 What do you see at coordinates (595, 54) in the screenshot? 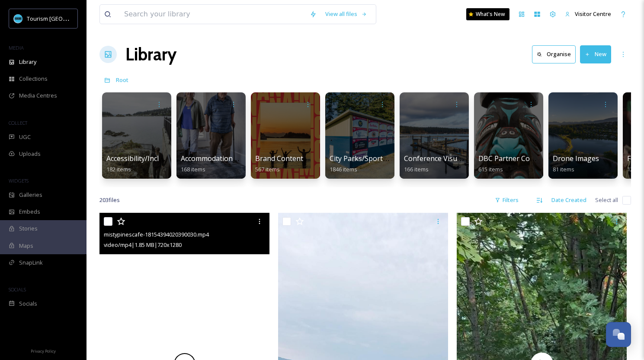
I see `button: New` at bounding box center [595, 54].